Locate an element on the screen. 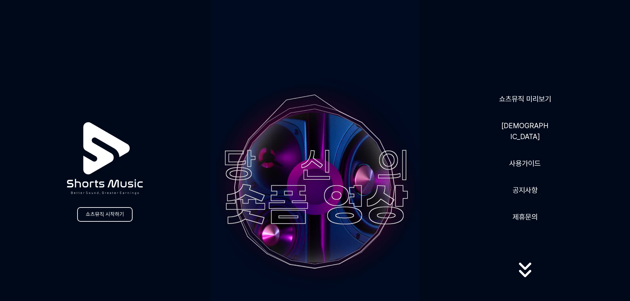 Image resolution: width=630 pixels, height=301 pixels. a: 공지사항 is located at coordinates (526, 190).